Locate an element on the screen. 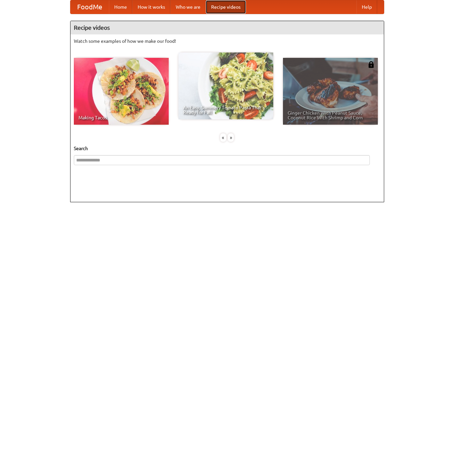 The image size is (454, 473). h5: Search is located at coordinates (227, 148).